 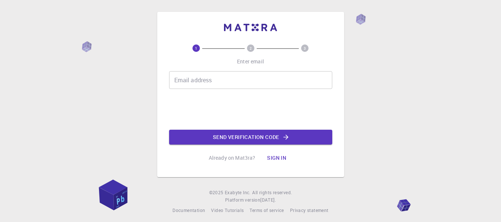 What do you see at coordinates (238, 193) in the screenshot?
I see `a: Exabyte Inc.` at bounding box center [238, 193].